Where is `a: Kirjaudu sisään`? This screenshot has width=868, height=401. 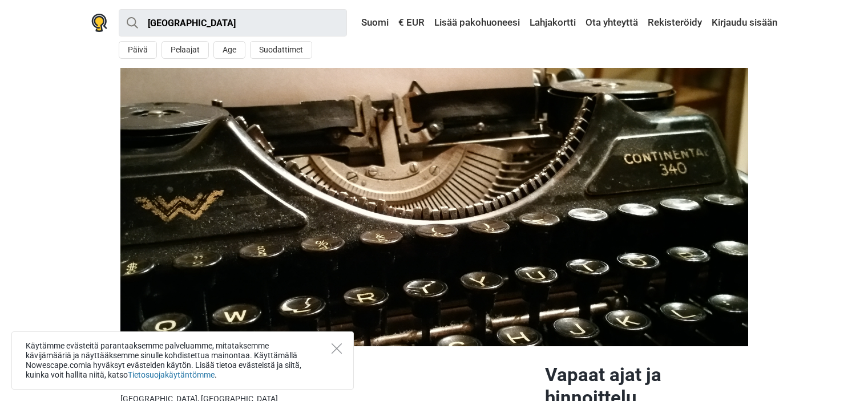
a: Kirjaudu sisään is located at coordinates (743, 23).